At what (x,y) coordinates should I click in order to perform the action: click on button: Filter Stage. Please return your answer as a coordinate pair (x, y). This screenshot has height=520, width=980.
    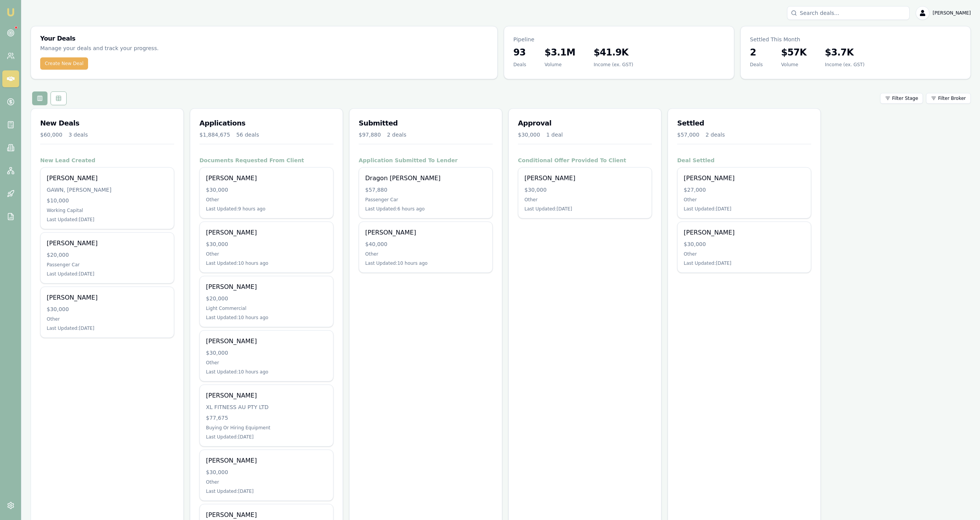
    Looking at the image, I should click on (901, 99).